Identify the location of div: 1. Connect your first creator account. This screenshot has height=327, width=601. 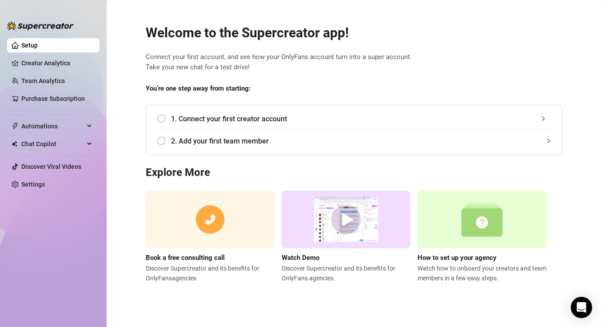
(354, 119).